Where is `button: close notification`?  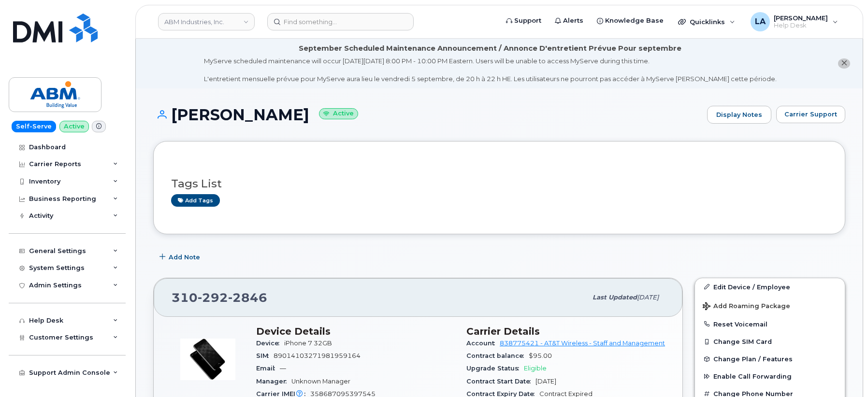 button: close notification is located at coordinates (844, 63).